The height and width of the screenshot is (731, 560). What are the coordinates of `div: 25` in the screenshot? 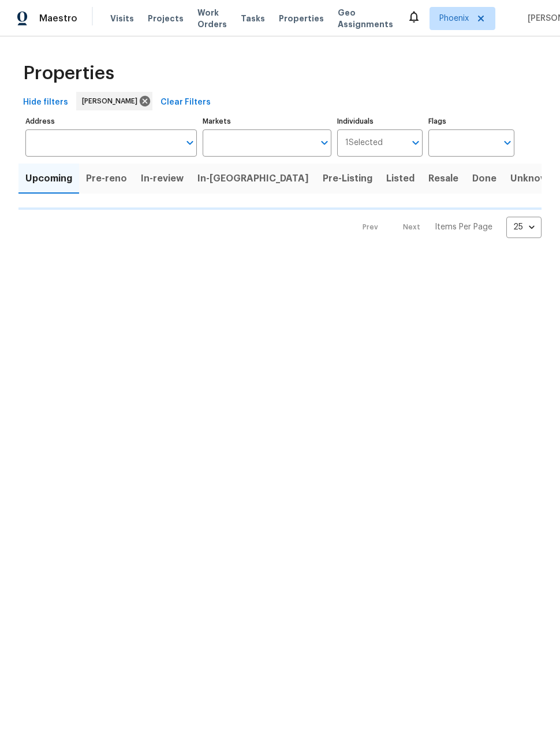 It's located at (524, 227).